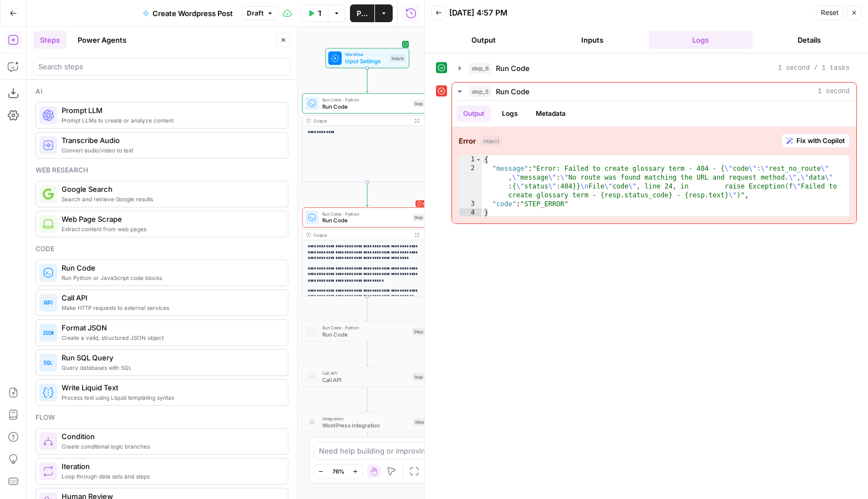  Describe the element at coordinates (367, 58) in the screenshot. I see `div: WorkflowInput SettingsInputs` at that location.